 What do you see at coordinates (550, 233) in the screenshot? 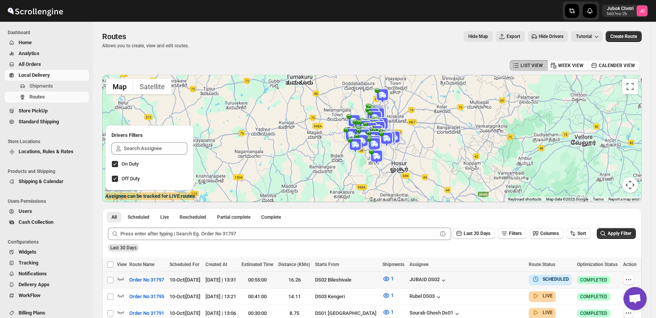
I see `span: Columns` at bounding box center [550, 233].